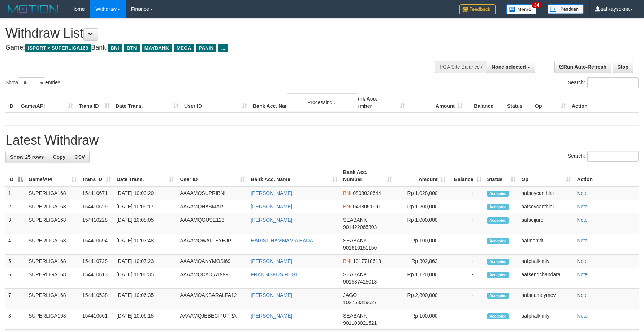 The image size is (644, 332). What do you see at coordinates (96, 176) in the screenshot?
I see `th: Trans ID: activate to sort column ascending` at bounding box center [96, 176].